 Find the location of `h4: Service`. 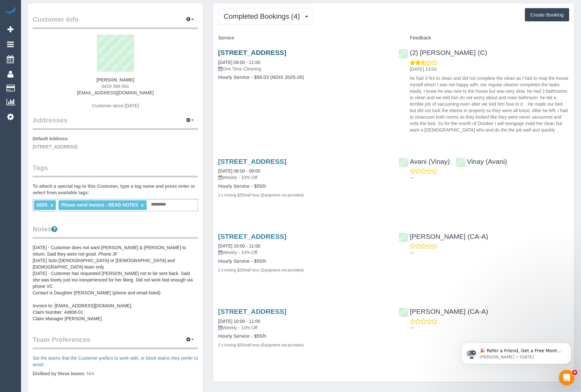

h4: Service is located at coordinates (304, 38).